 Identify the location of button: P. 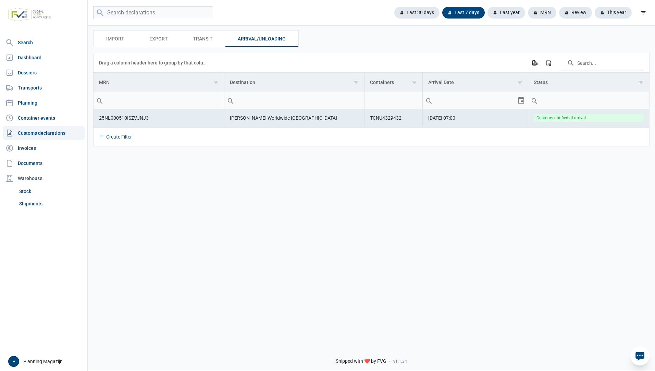
(14, 361).